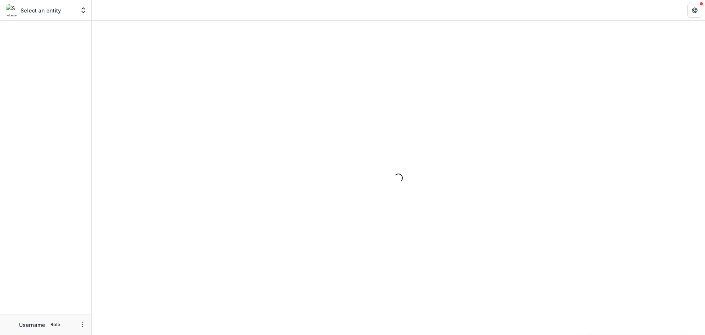  What do you see at coordinates (32, 324) in the screenshot?
I see `p: Username` at bounding box center [32, 324].